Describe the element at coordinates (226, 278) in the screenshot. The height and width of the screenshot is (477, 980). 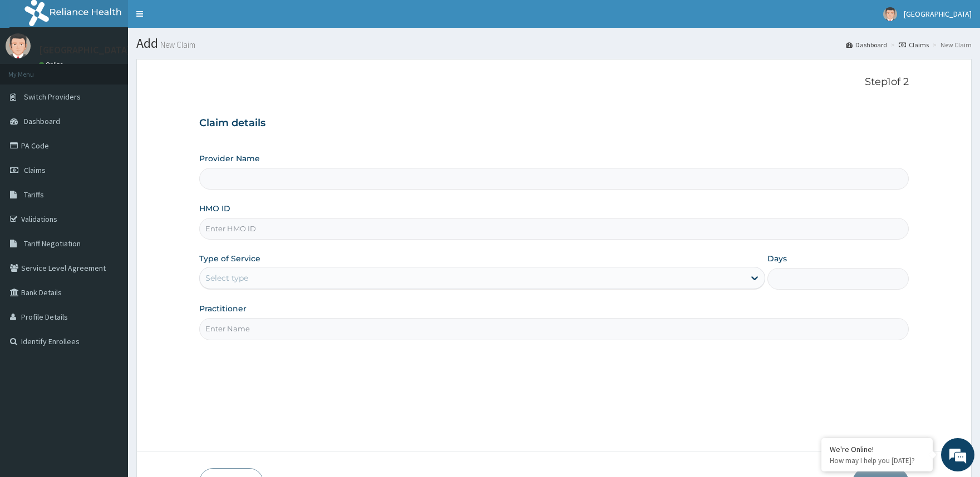
I see `div: Select type` at that location.